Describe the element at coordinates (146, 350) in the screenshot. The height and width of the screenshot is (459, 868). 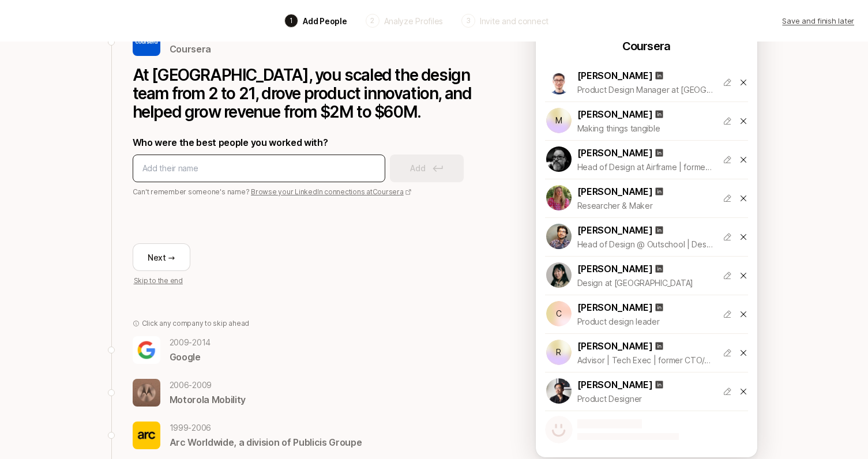
I see `img: 470a0071_3c6e_4645_8a9d_5e97721f63b8.jpg` at that location.